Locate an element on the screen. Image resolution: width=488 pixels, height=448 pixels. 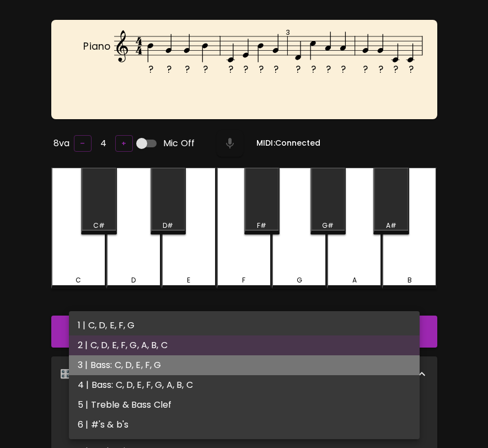
li: 5 | Treble & Bass Clef is located at coordinates (244, 404).